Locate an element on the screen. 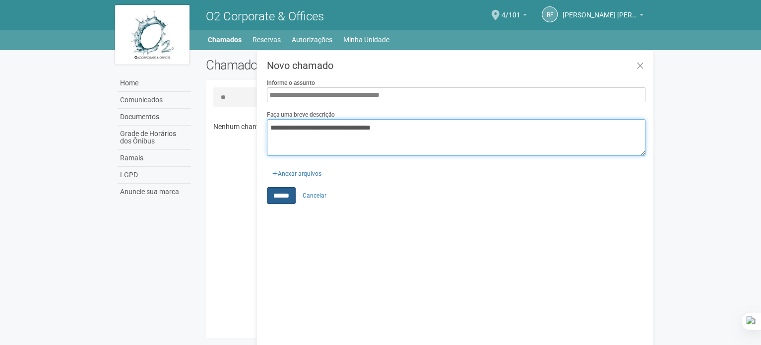 The height and width of the screenshot is (345, 761). span: O2 Corporate & Offices is located at coordinates (265, 16).